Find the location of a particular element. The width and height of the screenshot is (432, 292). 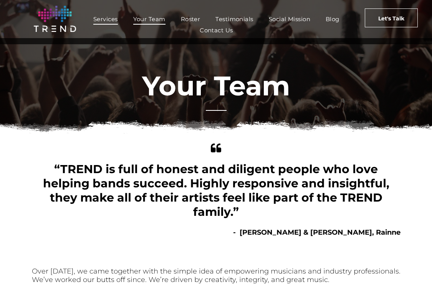

a: Blog is located at coordinates (333, 19).